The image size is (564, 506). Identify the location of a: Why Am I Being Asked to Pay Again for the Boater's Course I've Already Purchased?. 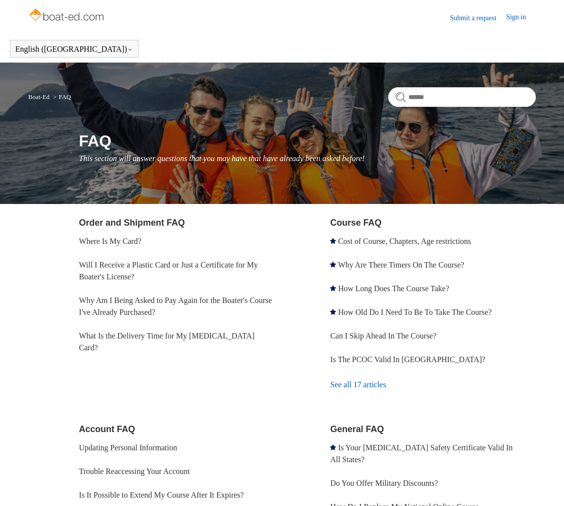
(175, 306).